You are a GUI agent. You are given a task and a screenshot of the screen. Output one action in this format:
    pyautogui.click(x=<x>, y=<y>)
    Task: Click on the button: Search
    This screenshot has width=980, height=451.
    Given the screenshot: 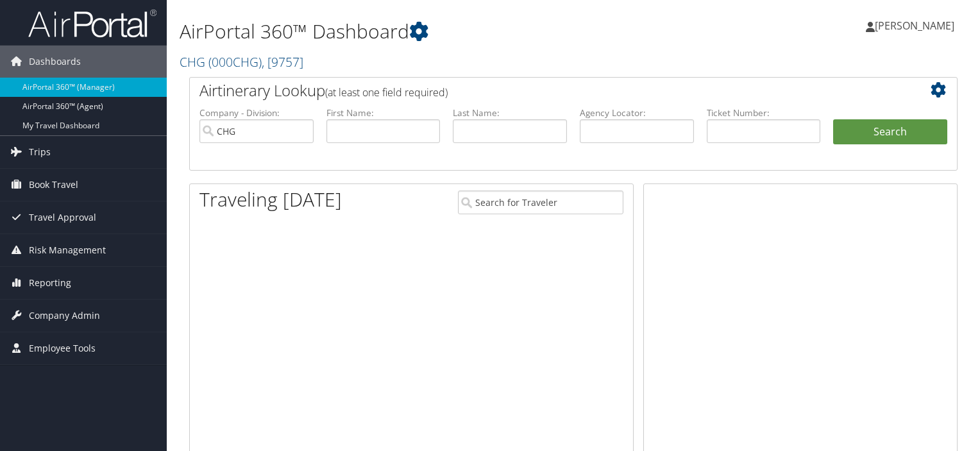 What is the action you would take?
    pyautogui.click(x=890, y=132)
    